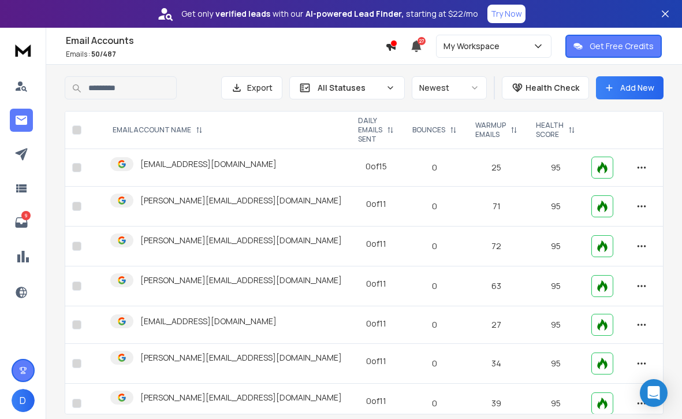 Image resolution: width=682 pixels, height=419 pixels. Describe the element at coordinates (26, 215) in the screenshot. I see `p: 9` at that location.